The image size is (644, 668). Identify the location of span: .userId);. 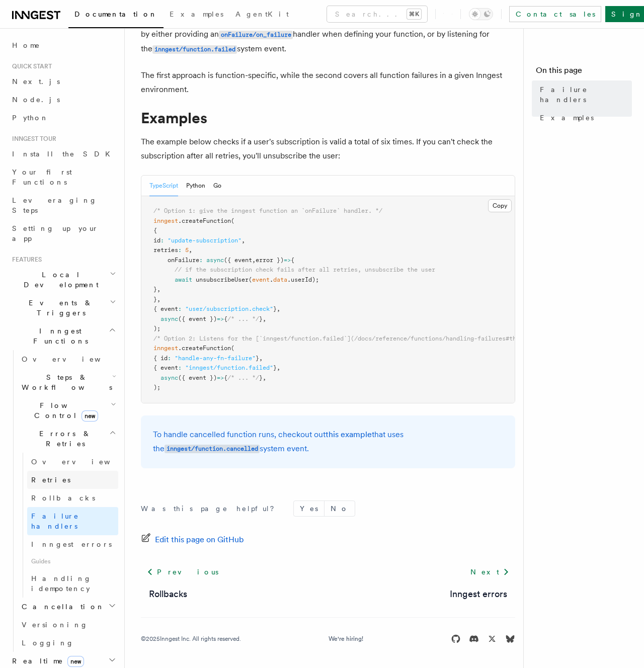
(303, 279).